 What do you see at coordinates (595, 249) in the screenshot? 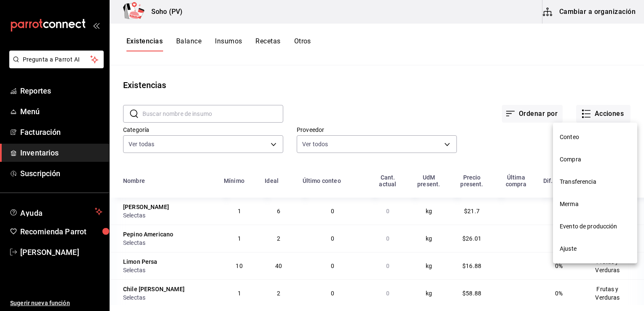
I see `span: Ajuste` at bounding box center [595, 249].